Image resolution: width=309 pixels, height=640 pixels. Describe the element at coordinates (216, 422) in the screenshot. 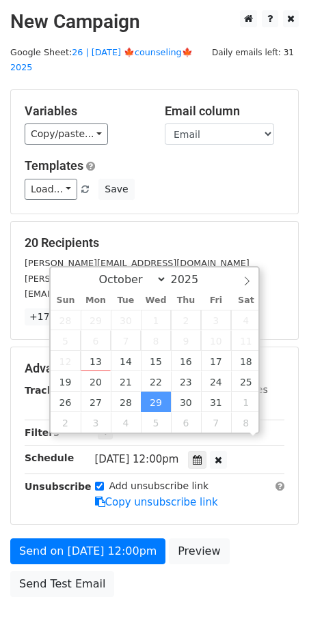

I see `span: November 7, 2025` at that location.